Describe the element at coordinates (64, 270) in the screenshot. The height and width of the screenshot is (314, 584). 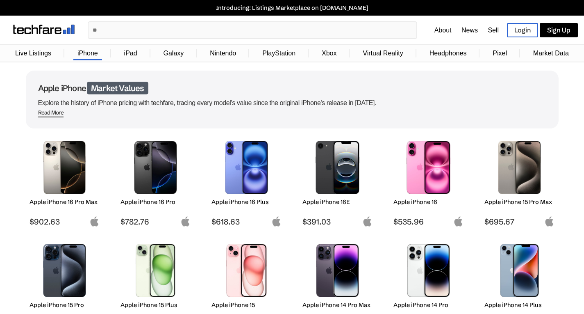
I see `img: iPhone 15 Pro` at that location.